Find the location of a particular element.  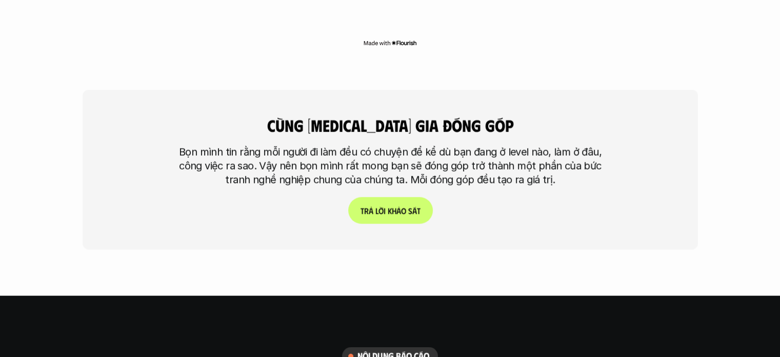

span: h is located at coordinates (393, 210).